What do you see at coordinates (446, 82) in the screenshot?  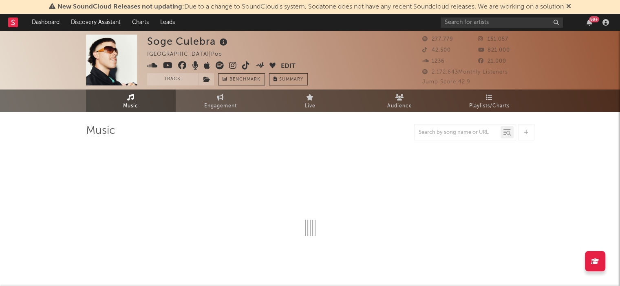 I see `span: Jump Score: 42.9` at bounding box center [446, 82].